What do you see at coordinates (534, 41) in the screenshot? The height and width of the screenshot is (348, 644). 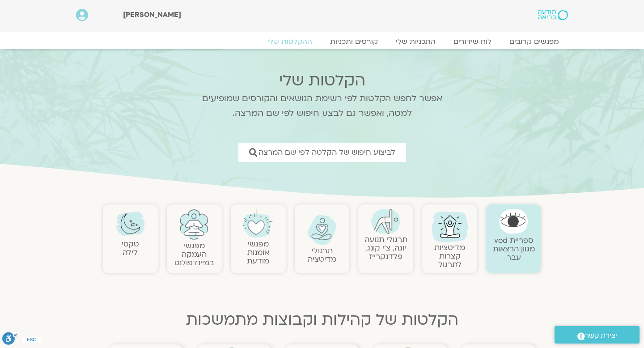 I see `a: מפגשים קרובים` at bounding box center [534, 41].